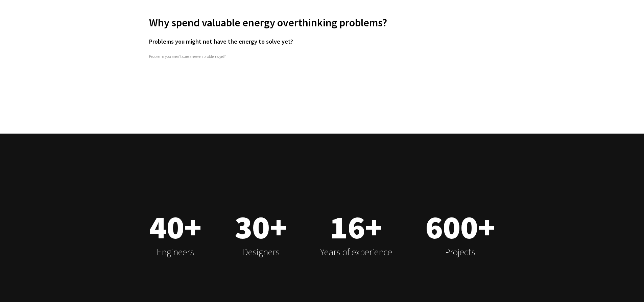  Describe the element at coordinates (322, 57) in the screenshot. I see `p: Problems you aren't sure are even problems yet?` at that location.